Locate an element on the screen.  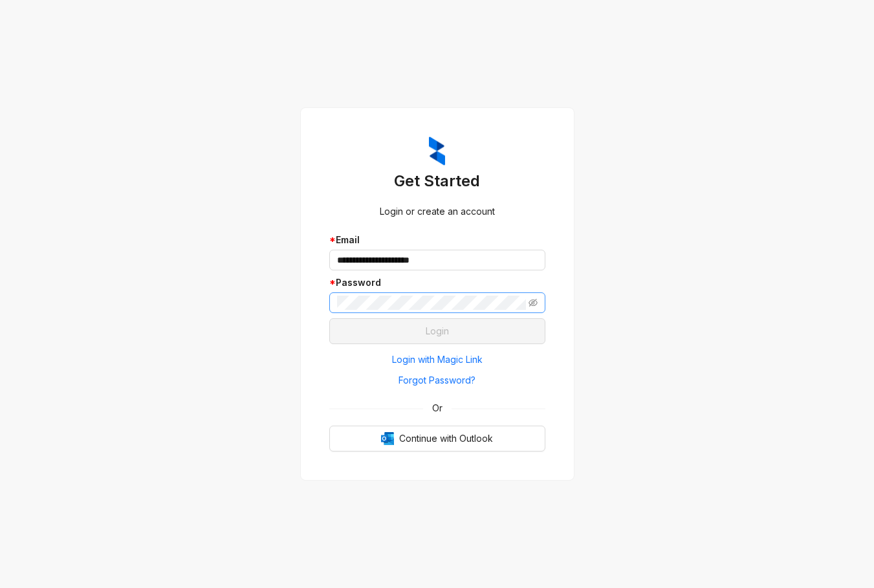
h3: Get Started is located at coordinates (437, 181).